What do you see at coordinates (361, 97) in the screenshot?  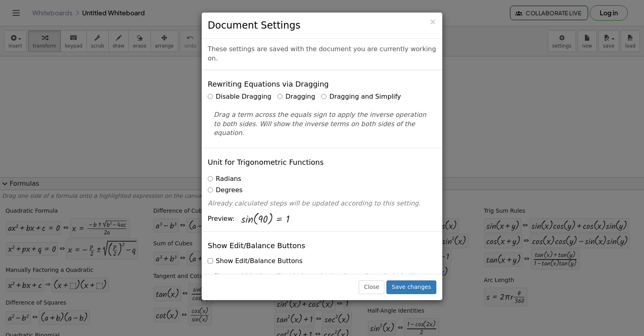 I see `label: Dragging and Simplify` at bounding box center [361, 97].